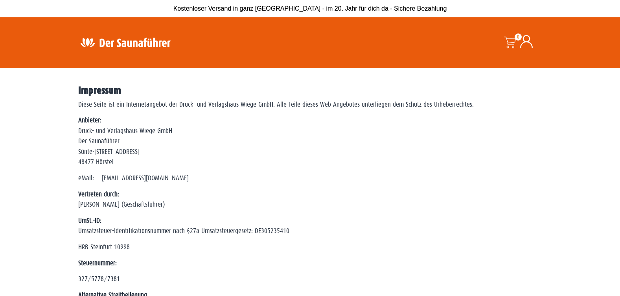 The height and width of the screenshot is (296, 620). Describe the element at coordinates (519, 37) in the screenshot. I see `span: 0` at that location.